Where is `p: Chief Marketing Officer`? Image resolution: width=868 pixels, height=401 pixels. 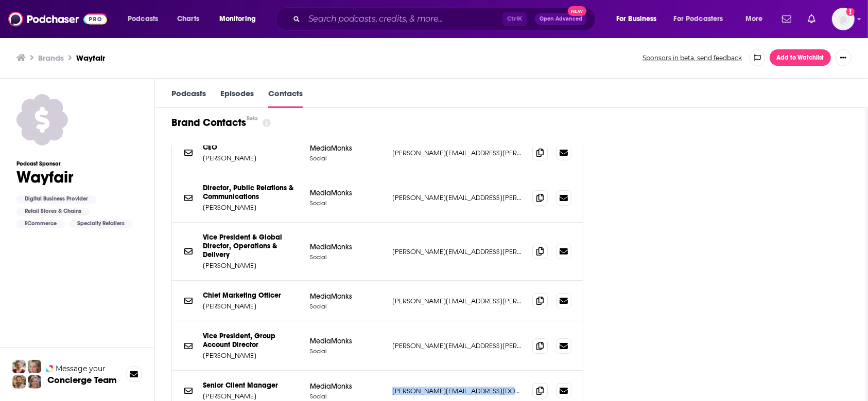
p: Chief Marketing Officer is located at coordinates (252, 295).